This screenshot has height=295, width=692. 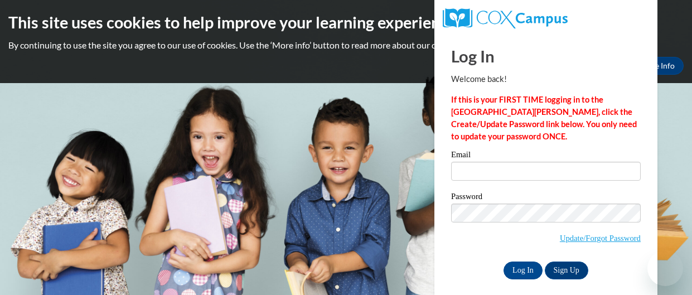 What do you see at coordinates (567, 270) in the screenshot?
I see `a: Sign Up` at bounding box center [567, 270].